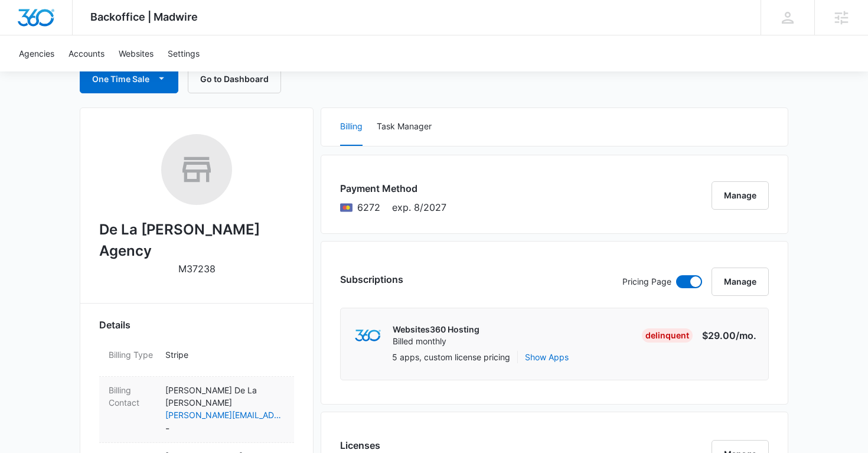 This screenshot has height=453, width=868. Describe the element at coordinates (646, 282) in the screenshot. I see `p: Pricing Page` at that location.